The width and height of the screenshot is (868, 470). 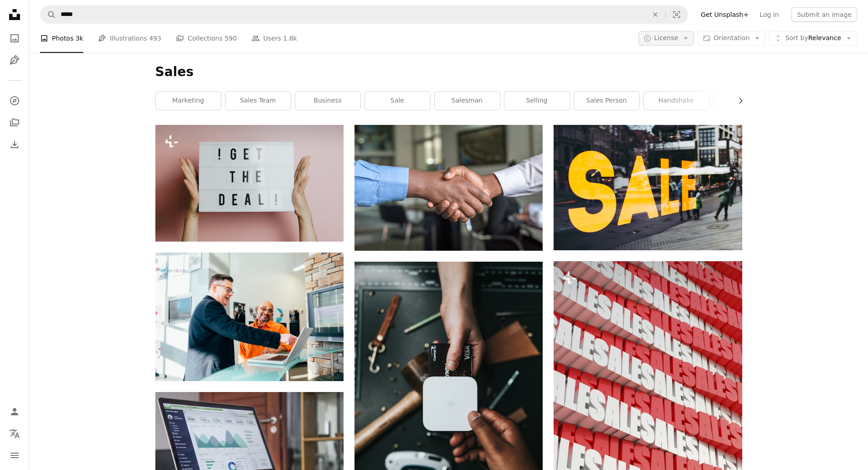 What do you see at coordinates (14, 100) in the screenshot?
I see `a: Explore` at bounding box center [14, 100].